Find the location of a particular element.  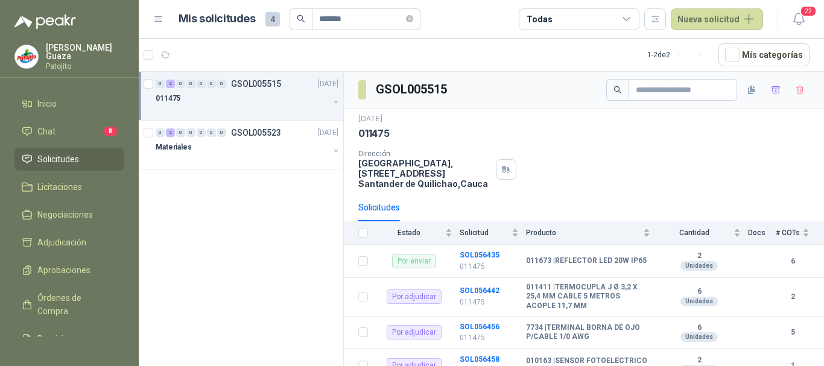

span: 8 is located at coordinates (110, 131).